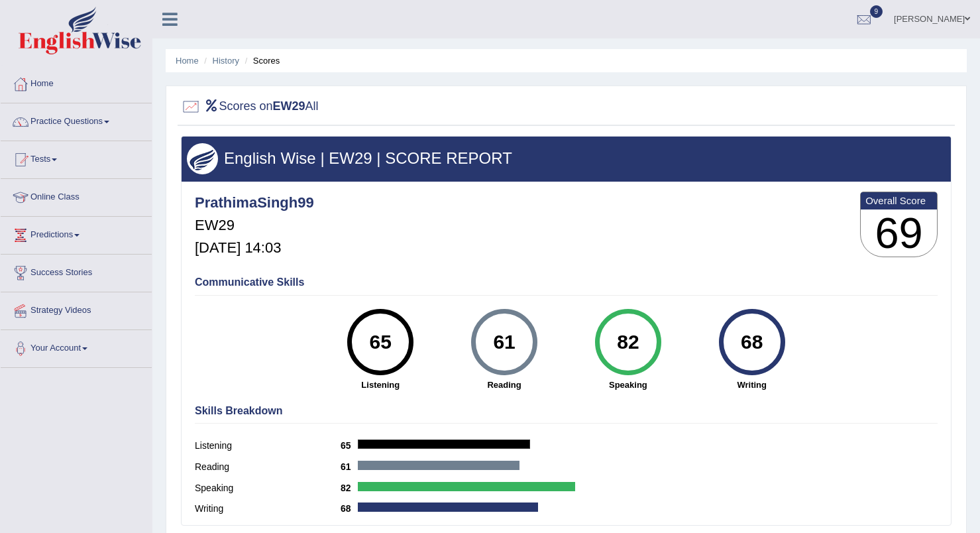 The height and width of the screenshot is (533, 980). Describe the element at coordinates (349, 508) in the screenshot. I see `b: 68` at that location.